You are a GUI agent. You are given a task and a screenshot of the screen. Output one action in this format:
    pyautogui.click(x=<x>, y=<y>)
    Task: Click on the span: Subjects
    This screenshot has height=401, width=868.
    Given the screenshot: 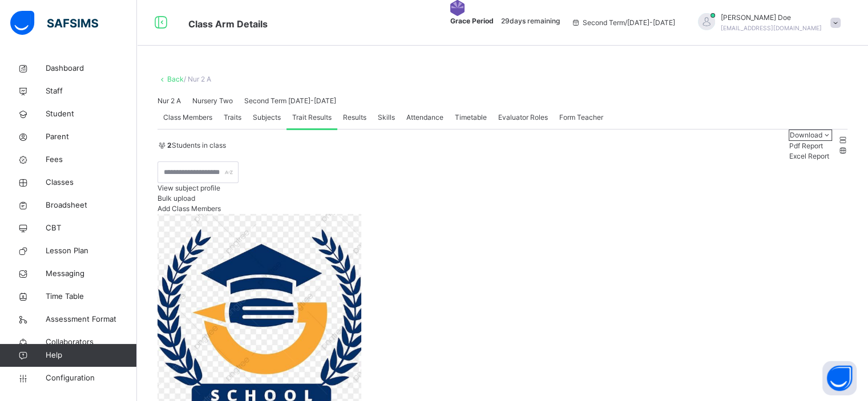 What is the action you would take?
    pyautogui.click(x=267, y=117)
    